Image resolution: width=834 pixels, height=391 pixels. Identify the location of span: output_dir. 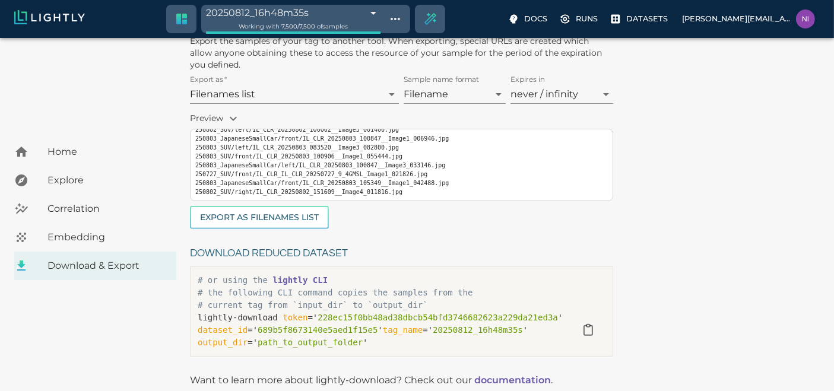
(223, 342).